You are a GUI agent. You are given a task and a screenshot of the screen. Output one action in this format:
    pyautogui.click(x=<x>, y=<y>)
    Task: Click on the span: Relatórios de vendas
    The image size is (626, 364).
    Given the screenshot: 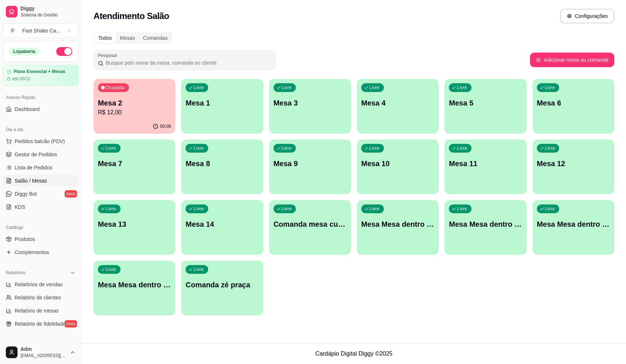 What is the action you would take?
    pyautogui.click(x=39, y=285)
    